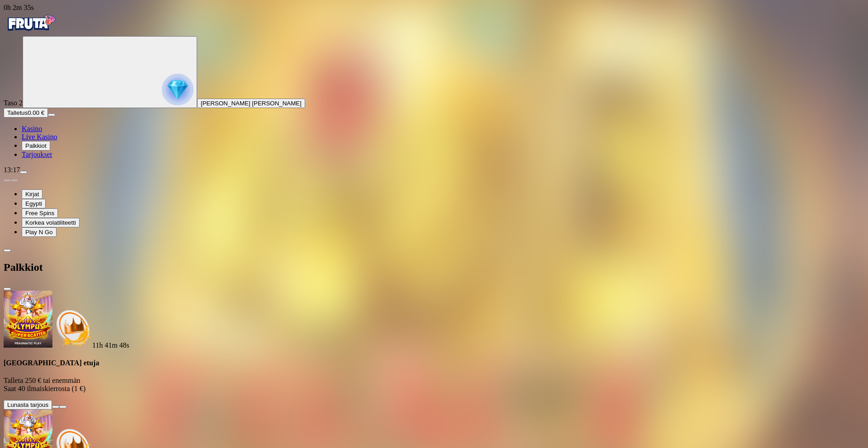 The image size is (868, 448). Describe the element at coordinates (36, 146) in the screenshot. I see `button: reward iconPalkkiot` at that location.